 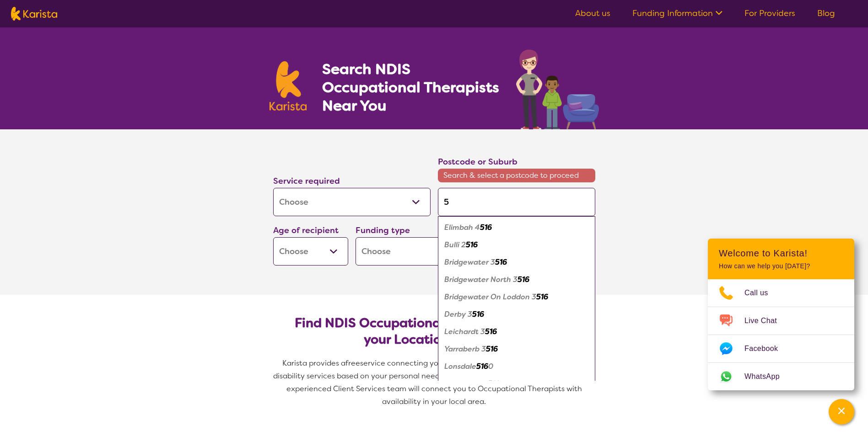 What do you see at coordinates (826, 13) in the screenshot?
I see `a: Blog` at bounding box center [826, 13].